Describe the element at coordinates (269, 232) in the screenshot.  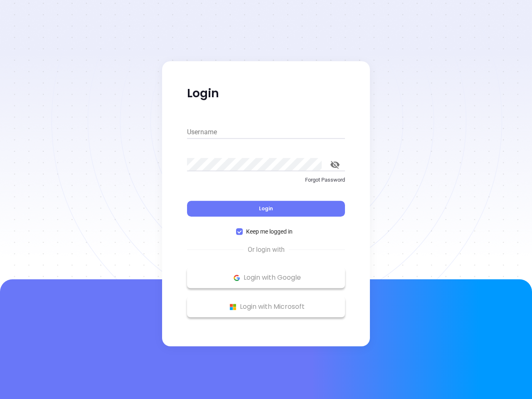
I see `span: Keep me logged in` at that location.